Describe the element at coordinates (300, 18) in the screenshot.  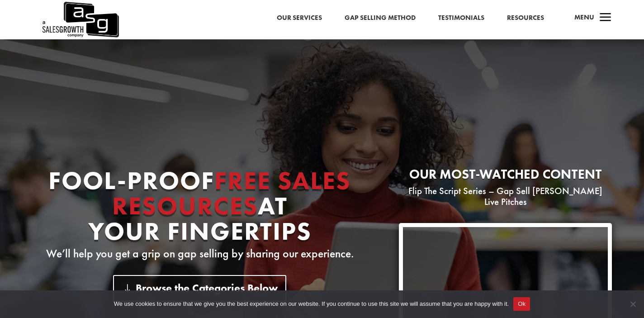
I see `a: Our Services` at that location.